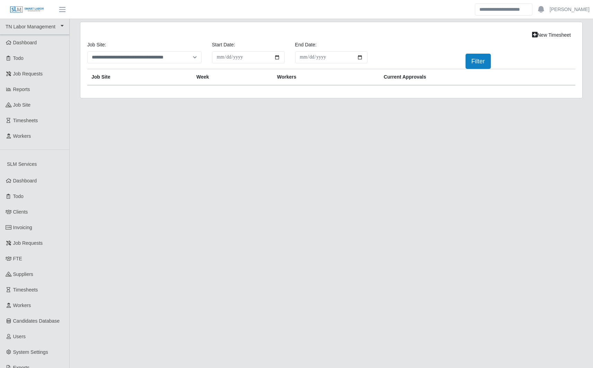 This screenshot has height=368, width=593. I want to click on span: Candidates Database, so click(36, 321).